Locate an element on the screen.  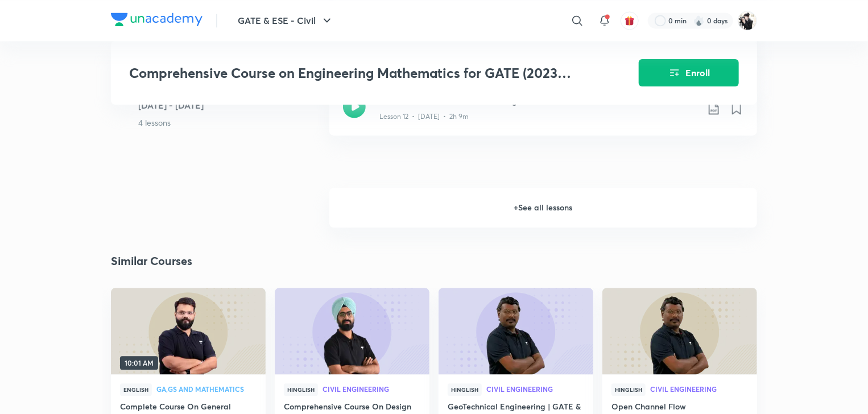
h3: Comprehensive Course on Engineering Mathematics for GATE (2023 & 2024) is located at coordinates (352, 73).